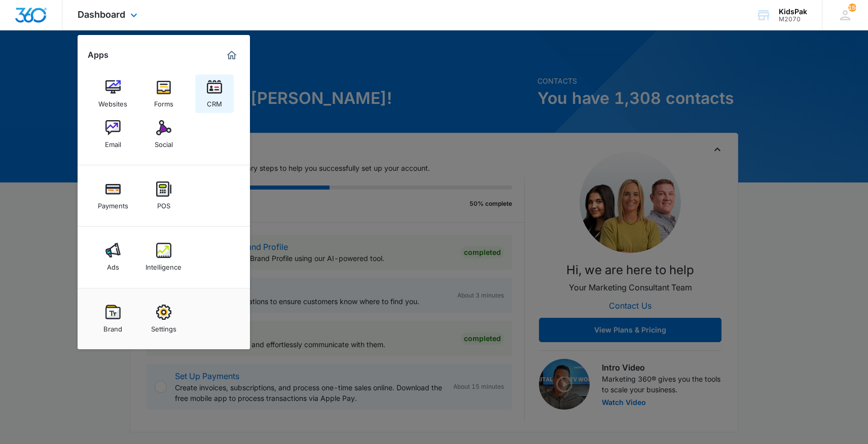  I want to click on div: Social, so click(164, 142).